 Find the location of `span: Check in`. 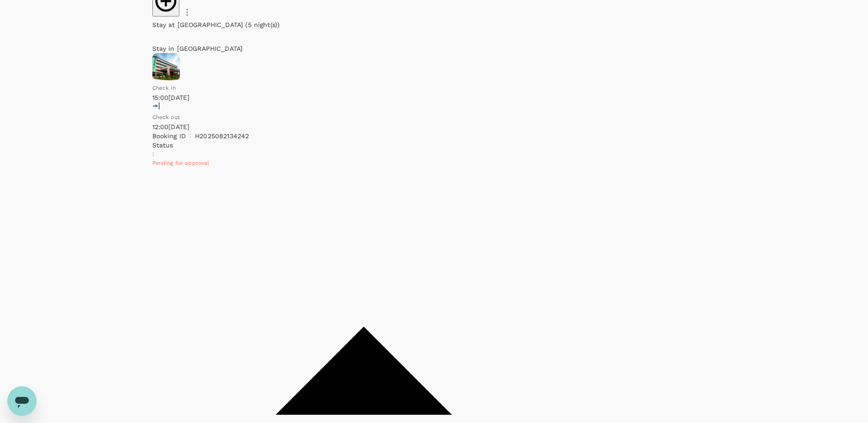

span: Check in is located at coordinates (164, 88).